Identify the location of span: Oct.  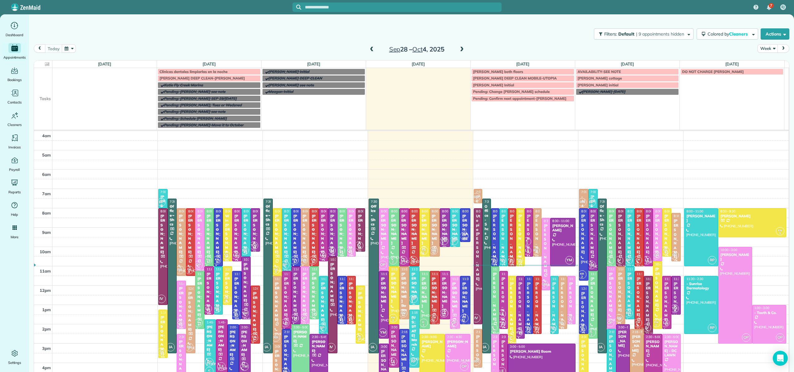
(417, 49).